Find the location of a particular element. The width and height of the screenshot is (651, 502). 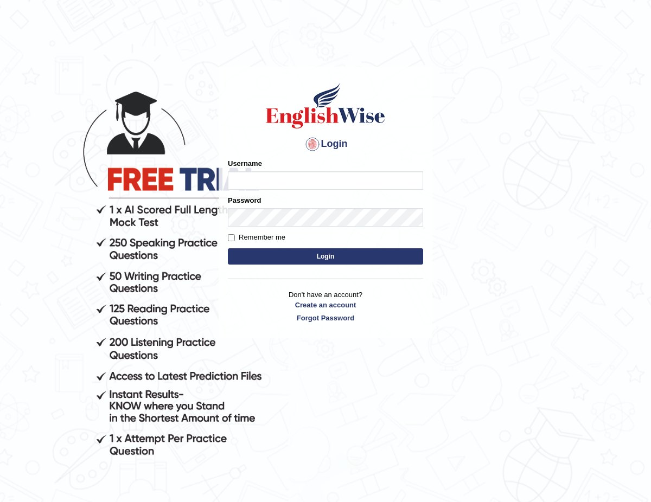

label: Username is located at coordinates (244, 163).